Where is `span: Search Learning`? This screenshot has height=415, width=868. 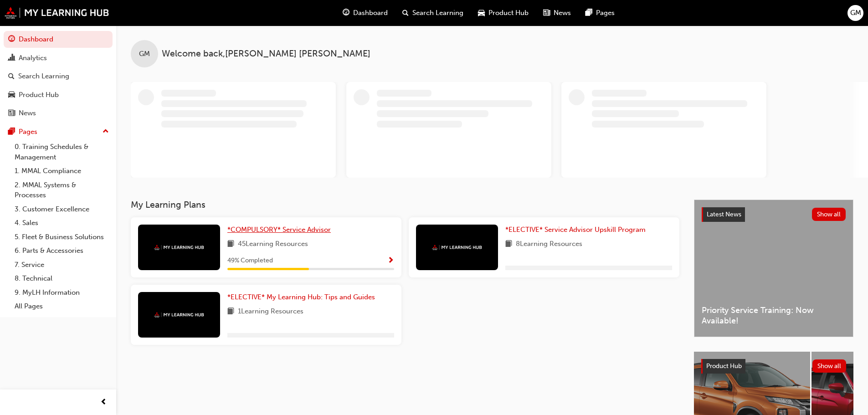 span: Search Learning is located at coordinates (438, 13).